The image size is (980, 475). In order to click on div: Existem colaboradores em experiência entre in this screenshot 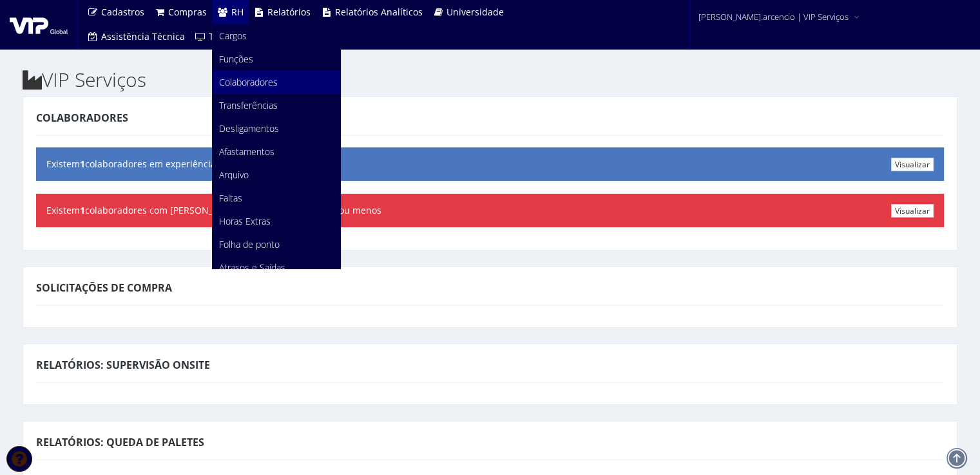, I will do `click(490, 164)`.